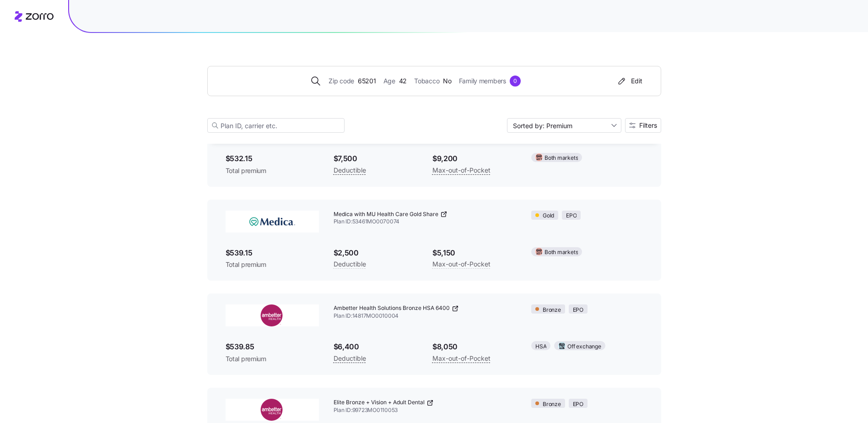 The image size is (868, 423). What do you see at coordinates (548, 216) in the screenshot?
I see `span: Gold` at bounding box center [548, 216].